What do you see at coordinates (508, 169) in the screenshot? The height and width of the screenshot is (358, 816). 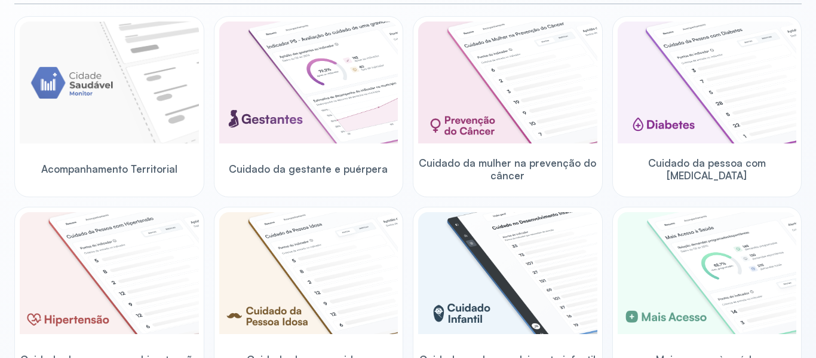 I see `span: Cuidado da mulher na prevenção do câncer` at bounding box center [508, 169].